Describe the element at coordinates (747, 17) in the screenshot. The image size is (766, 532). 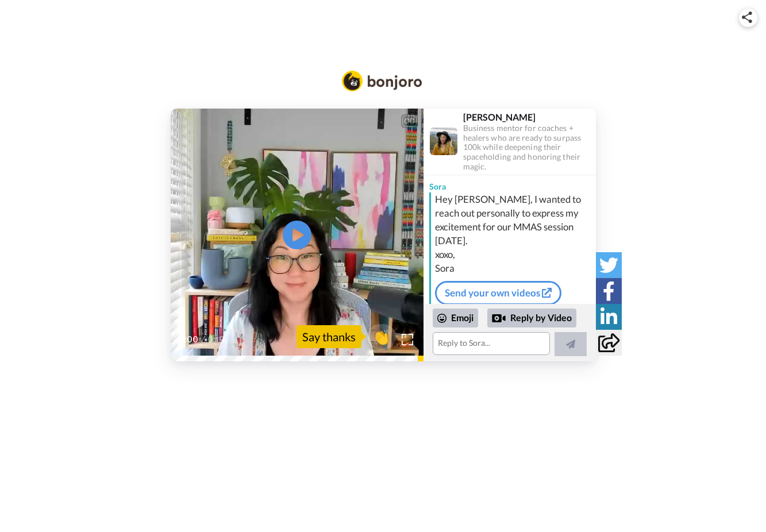
I see `img: ic_share.svg` at that location.